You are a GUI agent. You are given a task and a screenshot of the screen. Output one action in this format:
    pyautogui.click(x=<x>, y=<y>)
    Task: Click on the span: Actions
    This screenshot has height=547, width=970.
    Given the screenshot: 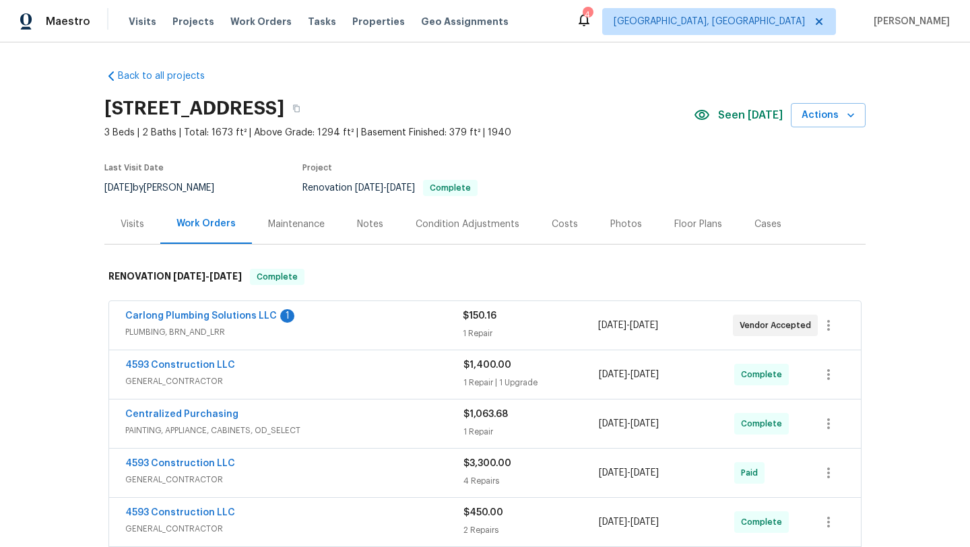 What is the action you would take?
    pyautogui.click(x=828, y=115)
    